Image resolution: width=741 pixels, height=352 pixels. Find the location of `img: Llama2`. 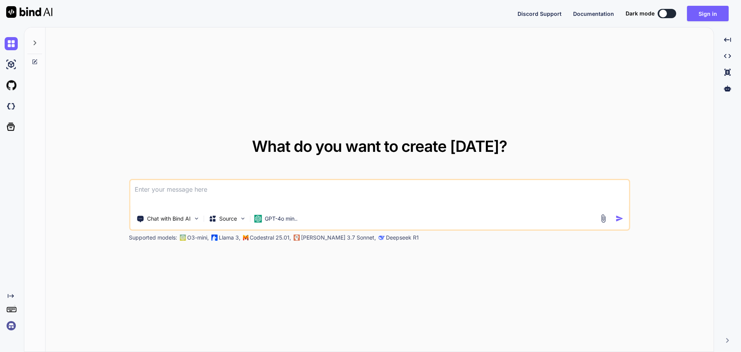

img: Llama2 is located at coordinates (214, 237).